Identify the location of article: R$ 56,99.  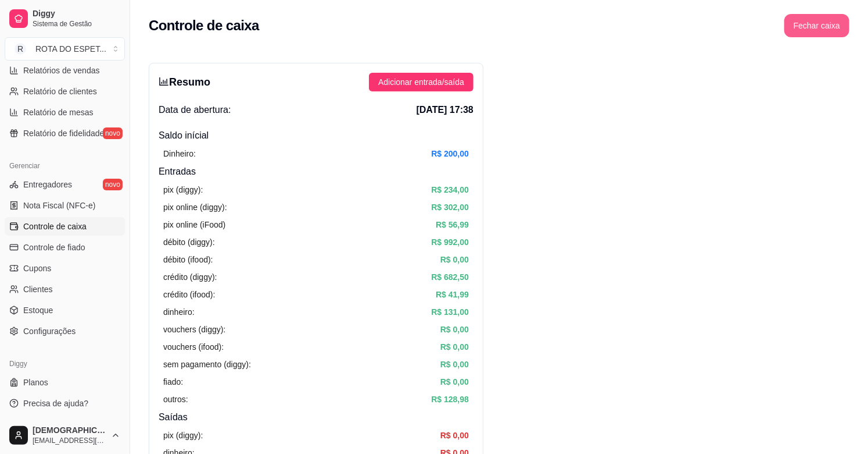
(452, 224).